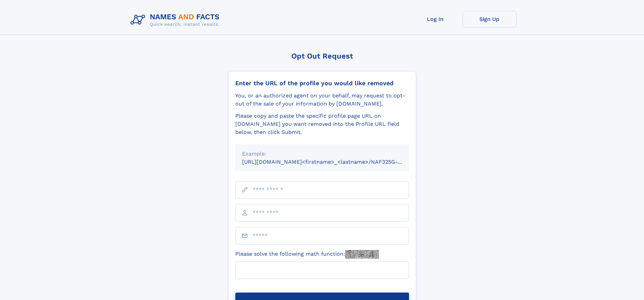 The height and width of the screenshot is (300, 644). Describe the element at coordinates (177, 20) in the screenshot. I see `img: Logo Names and Facts` at that location.